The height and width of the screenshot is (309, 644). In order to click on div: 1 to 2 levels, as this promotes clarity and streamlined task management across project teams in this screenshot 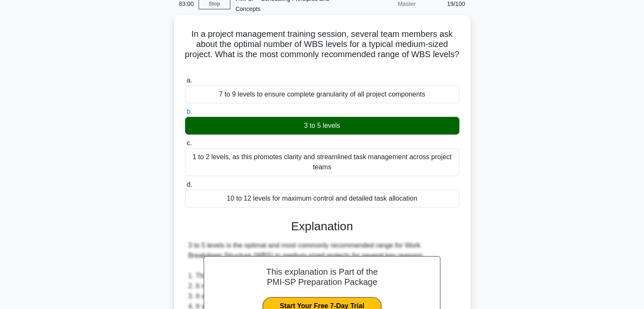, I will do `click(322, 162)`.